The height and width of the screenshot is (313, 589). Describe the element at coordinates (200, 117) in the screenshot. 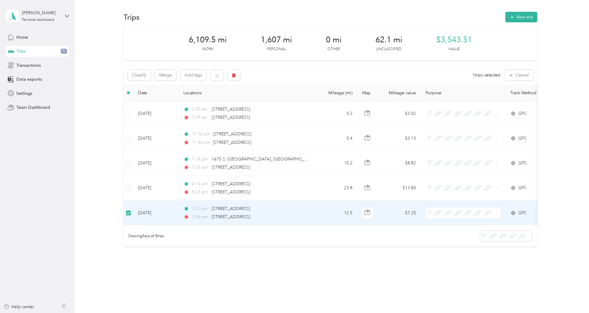

I see `span: 2:39 am` at that location.